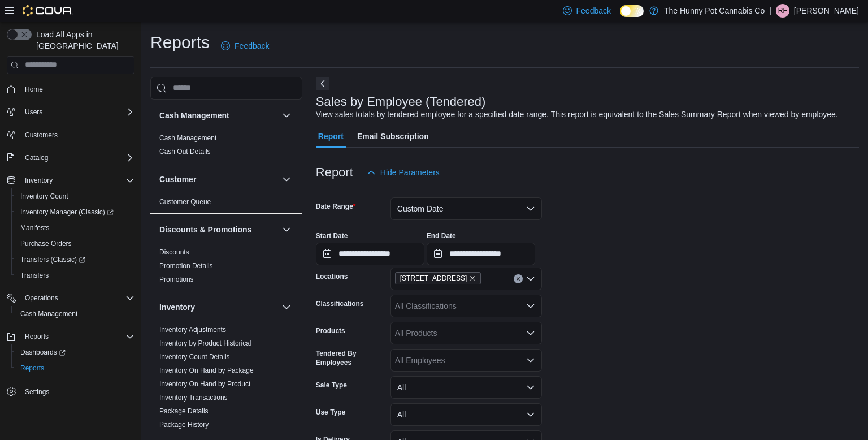 The width and height of the screenshot is (868, 440). I want to click on div: View sales totals by tendered employee for a specified date range. This report is equivalent to t..., so click(577, 115).